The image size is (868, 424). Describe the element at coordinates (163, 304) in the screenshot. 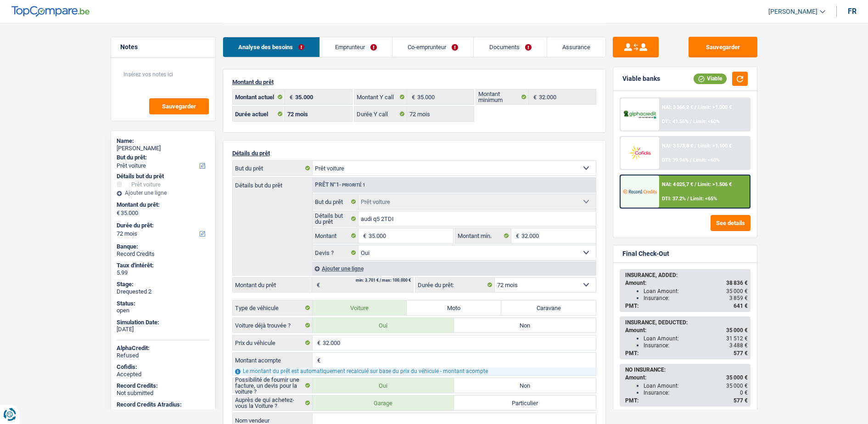

I see `div: Status:` at that location.